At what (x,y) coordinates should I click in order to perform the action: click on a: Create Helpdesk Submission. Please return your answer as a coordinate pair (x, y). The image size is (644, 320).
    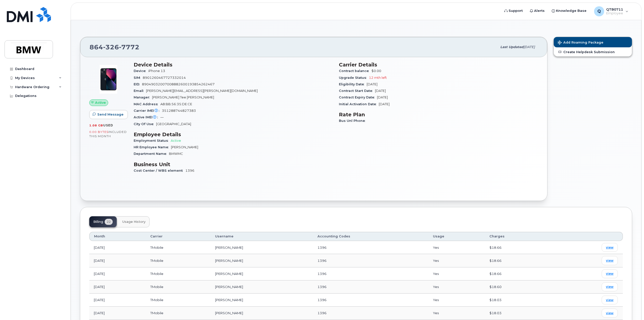
    Looking at the image, I should click on (592, 52).